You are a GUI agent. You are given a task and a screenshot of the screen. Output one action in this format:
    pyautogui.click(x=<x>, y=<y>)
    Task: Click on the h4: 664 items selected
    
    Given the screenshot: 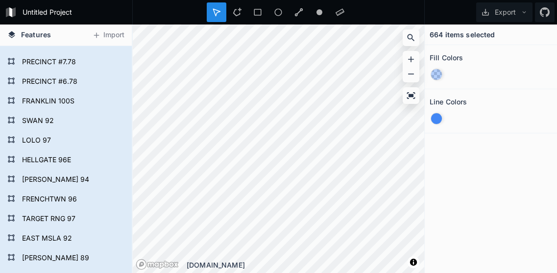 What is the action you would take?
    pyautogui.click(x=462, y=34)
    